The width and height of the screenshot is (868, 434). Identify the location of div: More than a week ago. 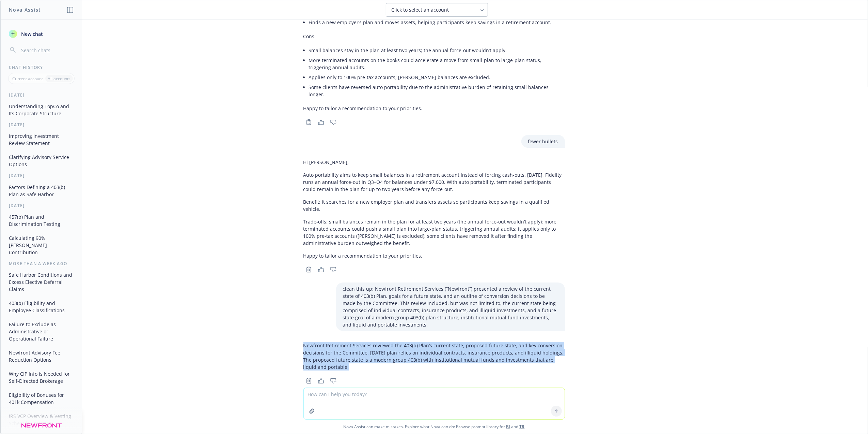
(41, 263).